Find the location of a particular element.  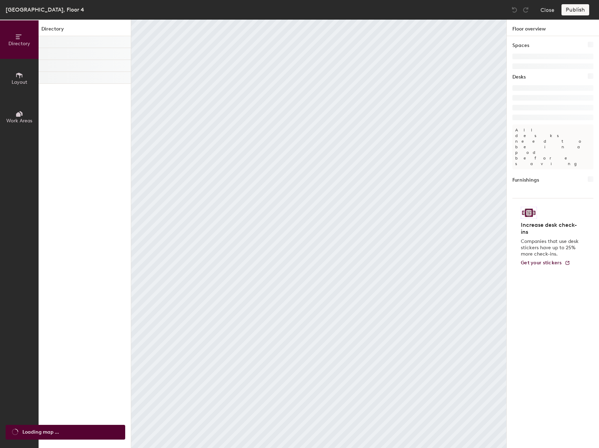

img: Redo is located at coordinates (525, 10).